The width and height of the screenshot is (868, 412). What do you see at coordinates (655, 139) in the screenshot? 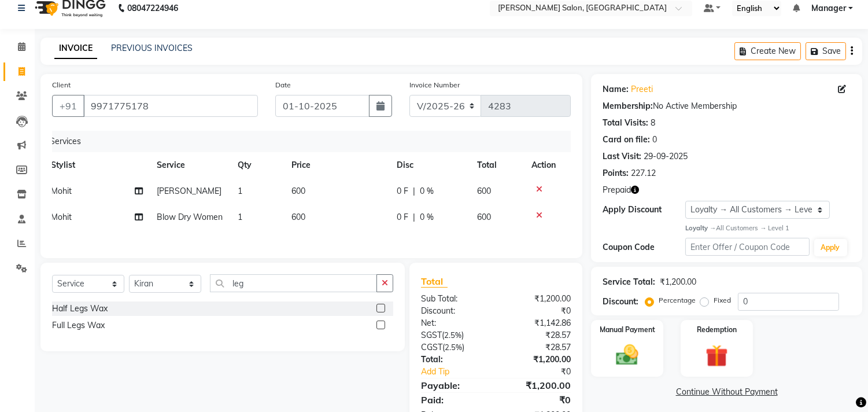
I see `div: 0` at bounding box center [655, 139].